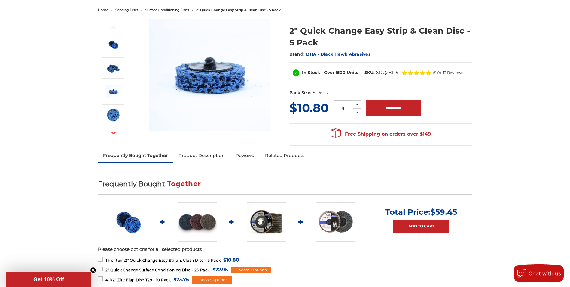  What do you see at coordinates (114, 27) in the screenshot?
I see `button: Previous` at bounding box center [114, 27].